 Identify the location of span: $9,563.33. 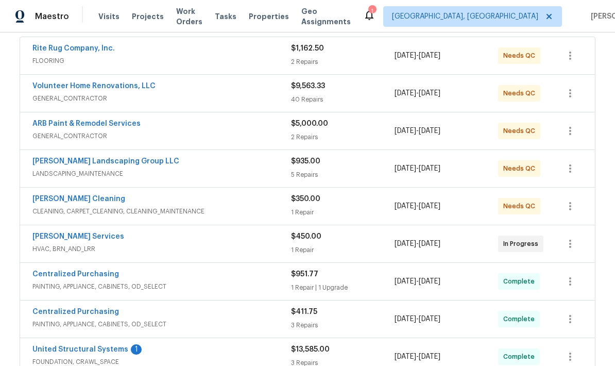
(308, 86).